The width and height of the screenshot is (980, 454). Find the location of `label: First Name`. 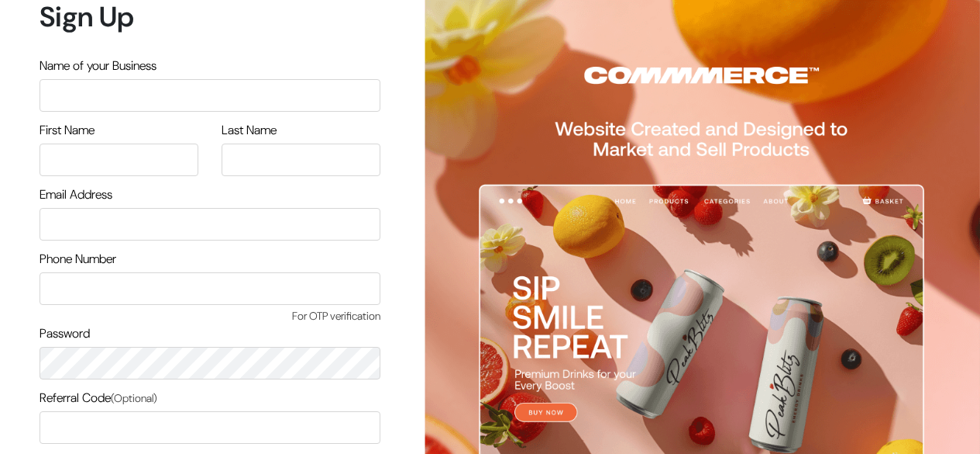

label: First Name is located at coordinates (67, 130).